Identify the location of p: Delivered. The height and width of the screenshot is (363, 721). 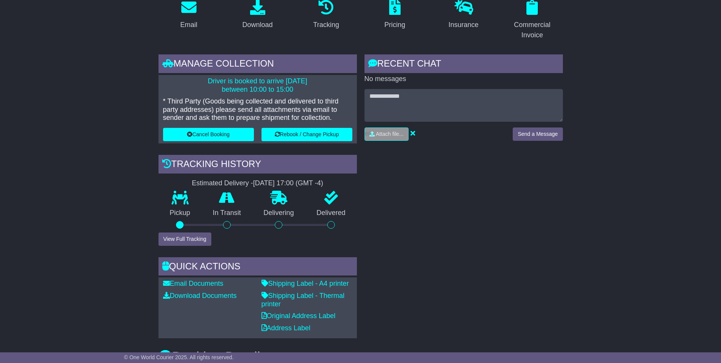
(331, 213).